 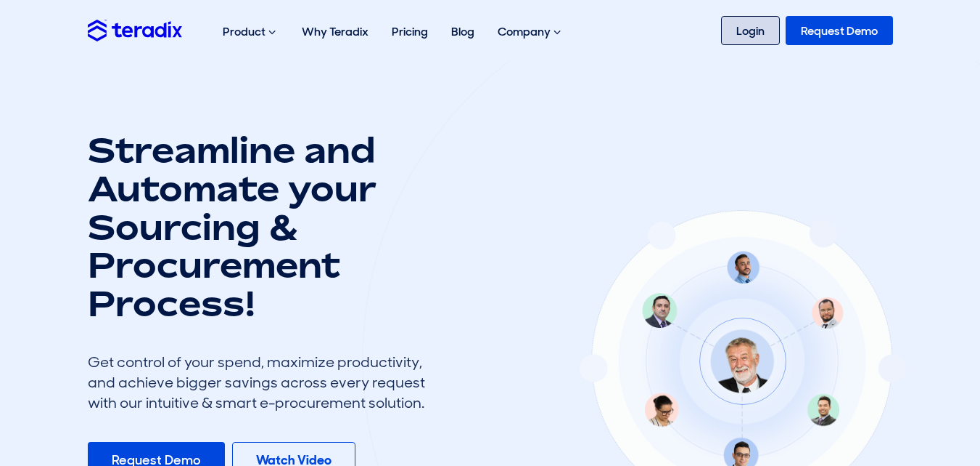 I want to click on a: Login, so click(x=750, y=31).